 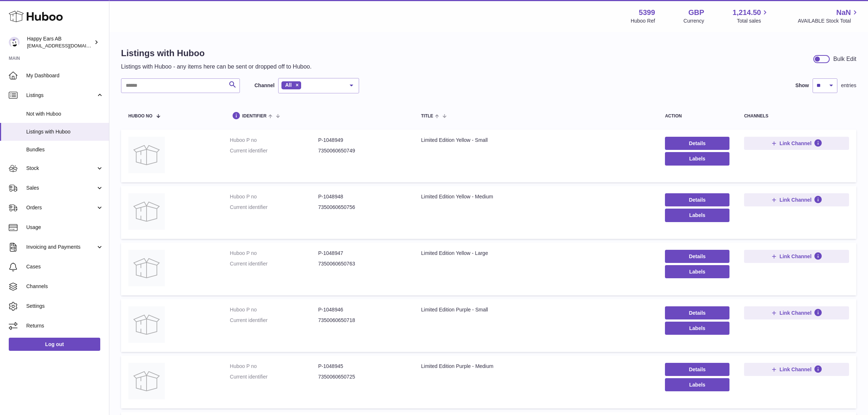 What do you see at coordinates (535, 140) in the screenshot?
I see `div: Limited Edition Yellow - Small` at bounding box center [535, 140].